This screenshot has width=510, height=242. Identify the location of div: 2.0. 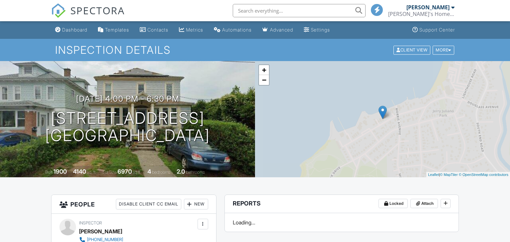
(181, 171).